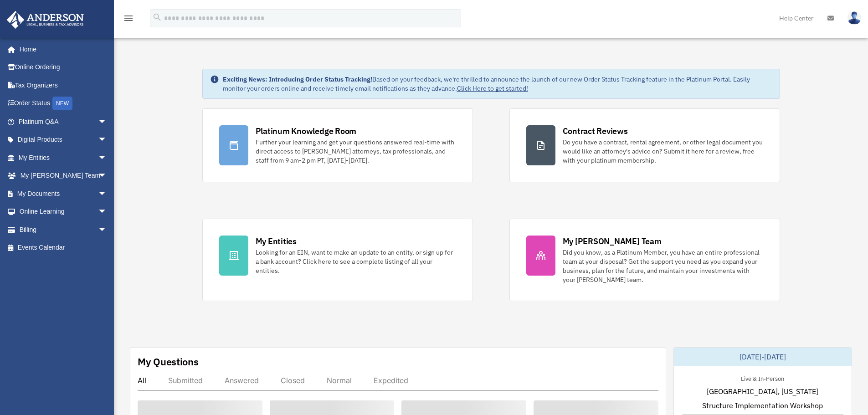 The image size is (868, 415). Describe the element at coordinates (129, 18) in the screenshot. I see `i: menu` at that location.